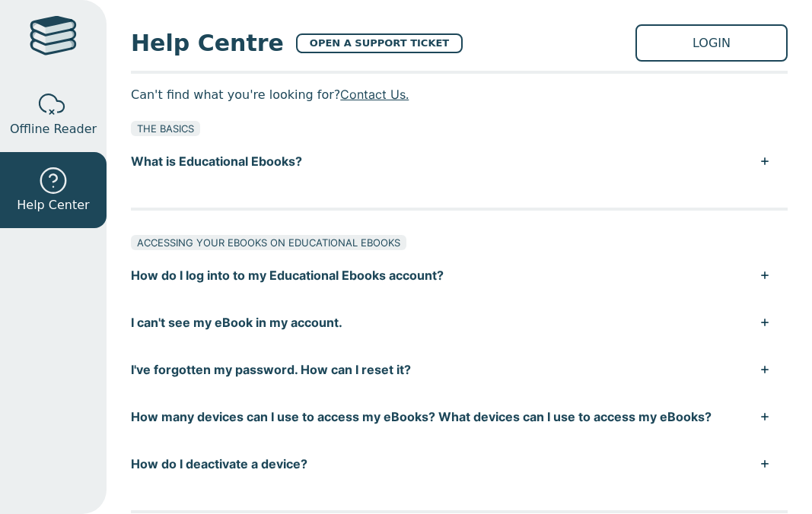 This screenshot has width=812, height=514. Describe the element at coordinates (53, 129) in the screenshot. I see `span: Offline Reader` at that location.